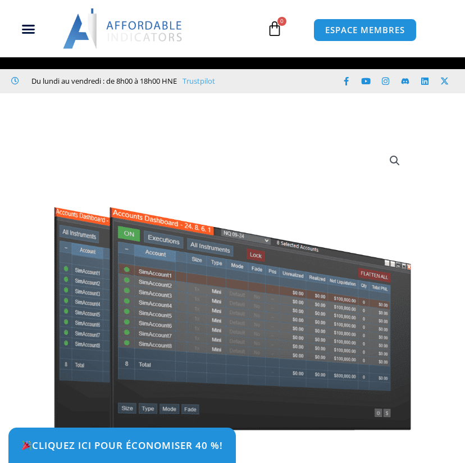  What do you see at coordinates (122, 445) in the screenshot?
I see `a: 🎉Cliquez ici pour économiser 40 %!` at bounding box center [122, 445].